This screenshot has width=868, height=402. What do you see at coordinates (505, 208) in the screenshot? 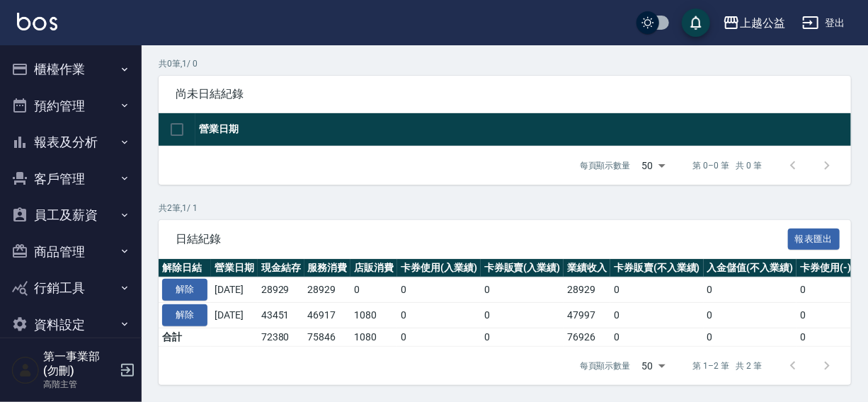
I see `p: 共 2 筆, 1 / 1` at bounding box center [505, 208].